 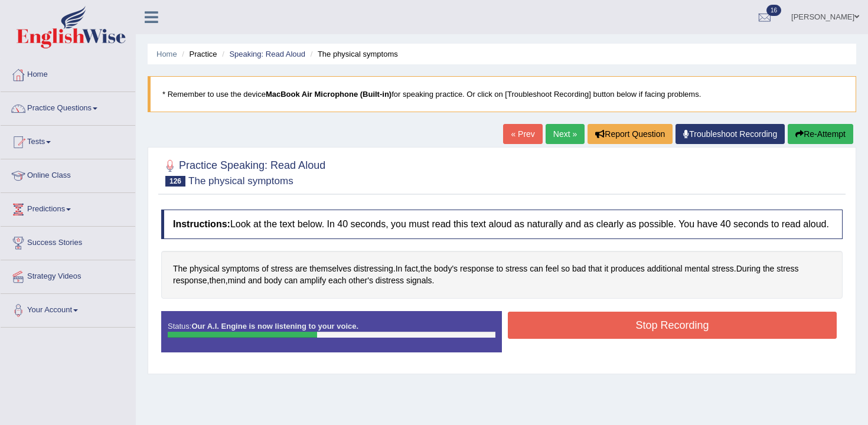 What do you see at coordinates (68, 275) in the screenshot?
I see `a: Strategy Videos` at bounding box center [68, 275].